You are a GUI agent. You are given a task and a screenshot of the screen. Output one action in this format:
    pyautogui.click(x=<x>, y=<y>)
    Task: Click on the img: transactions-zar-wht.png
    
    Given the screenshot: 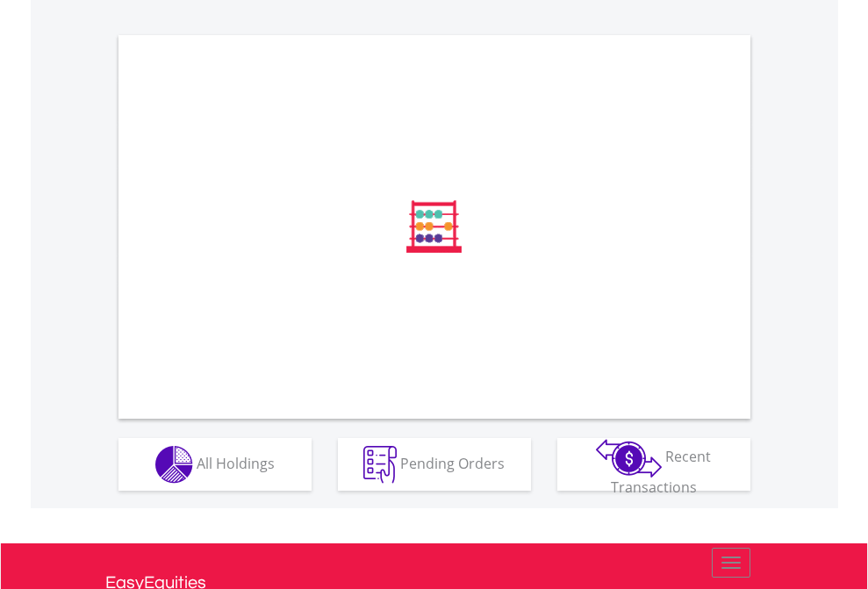 What is the action you would take?
    pyautogui.click(x=629, y=458)
    